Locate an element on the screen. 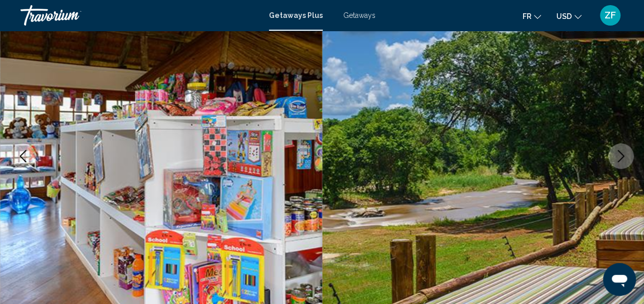  button: User Menu is located at coordinates (610, 15).